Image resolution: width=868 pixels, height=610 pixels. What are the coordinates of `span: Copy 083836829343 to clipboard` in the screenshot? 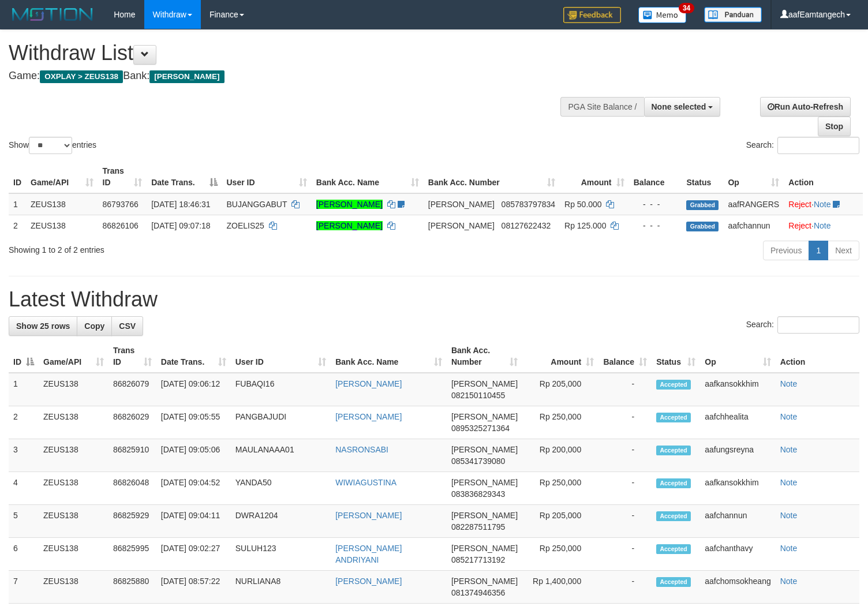 It's located at (478, 494).